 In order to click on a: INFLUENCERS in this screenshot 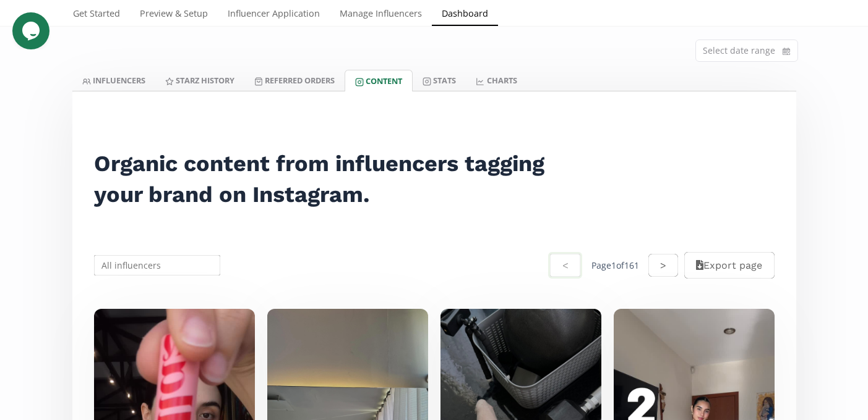, I will do `click(114, 80)`.